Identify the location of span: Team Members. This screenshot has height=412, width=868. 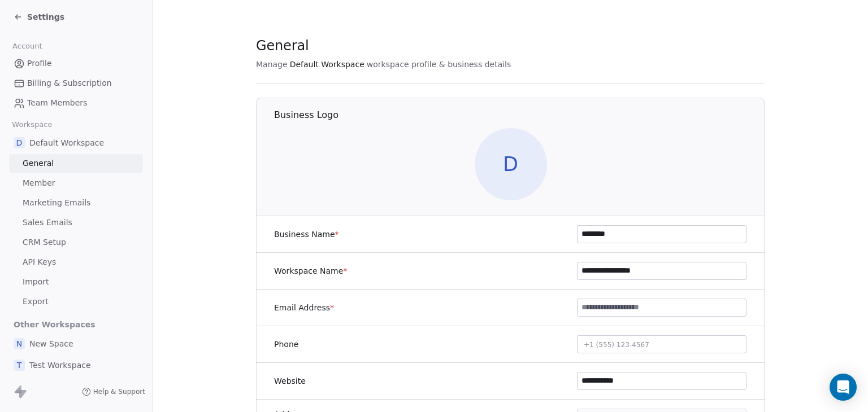
(57, 103).